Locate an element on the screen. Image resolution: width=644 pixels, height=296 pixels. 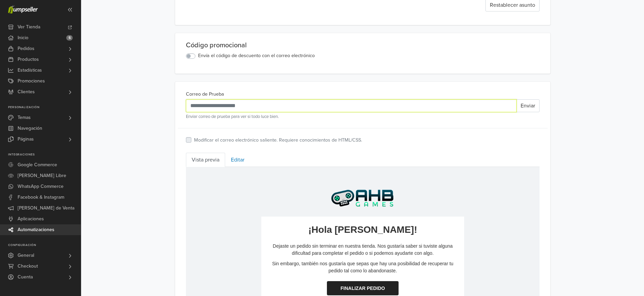
span: Productos is located at coordinates (28, 60).